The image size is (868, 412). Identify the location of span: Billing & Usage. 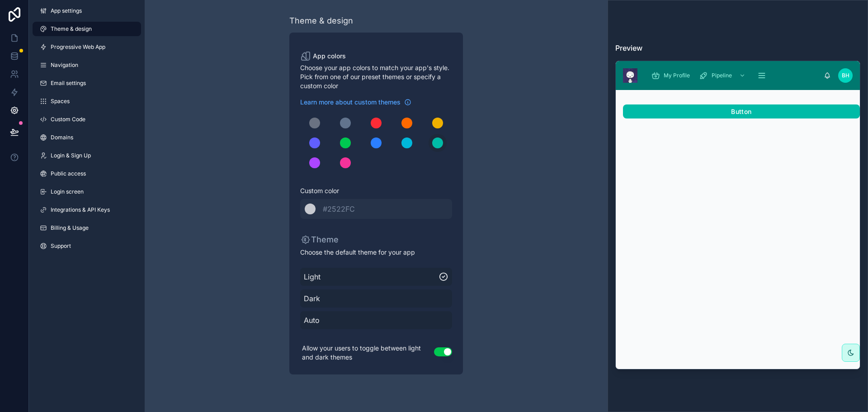
(70, 228).